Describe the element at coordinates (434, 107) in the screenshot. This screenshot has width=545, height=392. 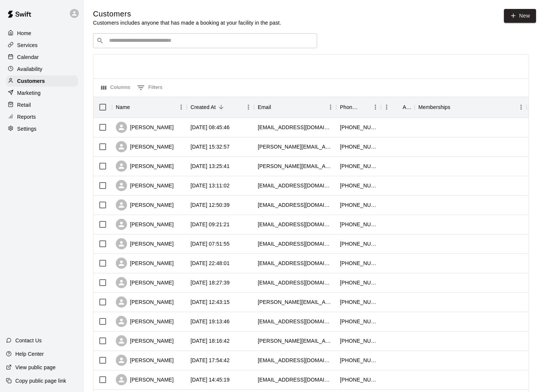
I see `div: Memberships` at that location.